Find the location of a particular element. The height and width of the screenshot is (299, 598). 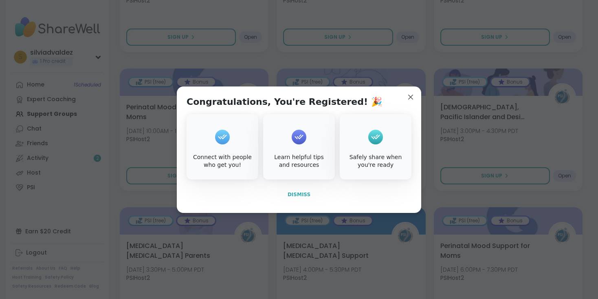

div: Safely share when you're ready is located at coordinates (376, 161).